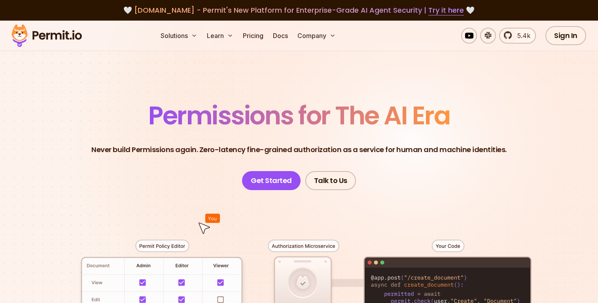 This screenshot has height=303, width=598. What do you see at coordinates (220, 36) in the screenshot?
I see `button: Learn` at bounding box center [220, 36].